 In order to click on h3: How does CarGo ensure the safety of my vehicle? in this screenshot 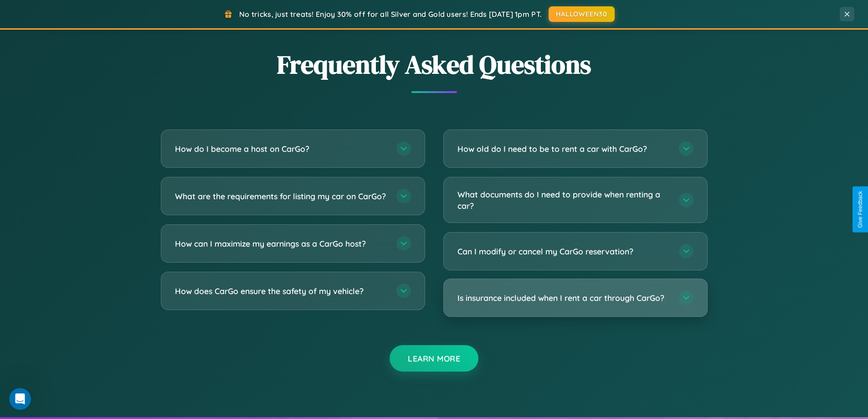, I will do `click(281, 291)`.